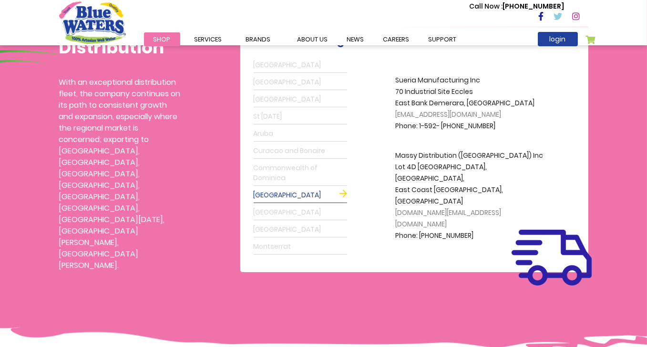  I want to click on a: store logo, so click(92, 22).